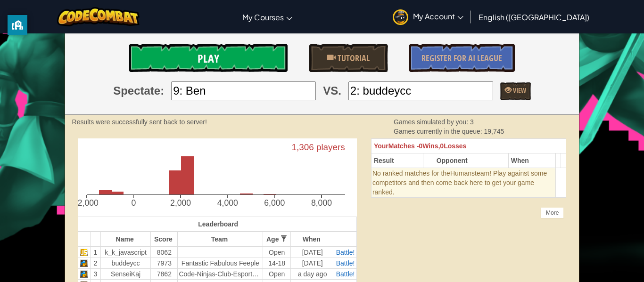  Describe the element at coordinates (455, 146) in the screenshot. I see `span: Losses` at that location.